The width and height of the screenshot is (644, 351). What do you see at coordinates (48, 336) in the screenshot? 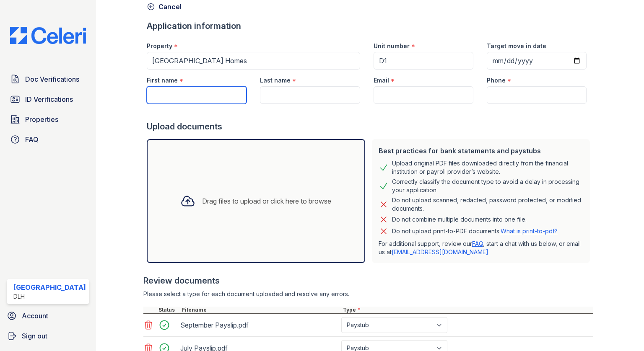
I see `a: Sign out` at bounding box center [48, 336].